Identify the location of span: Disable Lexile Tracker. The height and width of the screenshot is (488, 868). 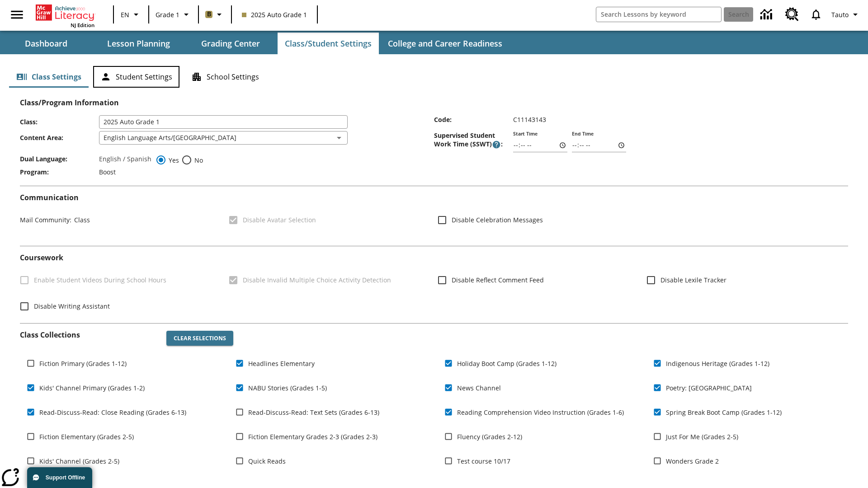
(694, 280).